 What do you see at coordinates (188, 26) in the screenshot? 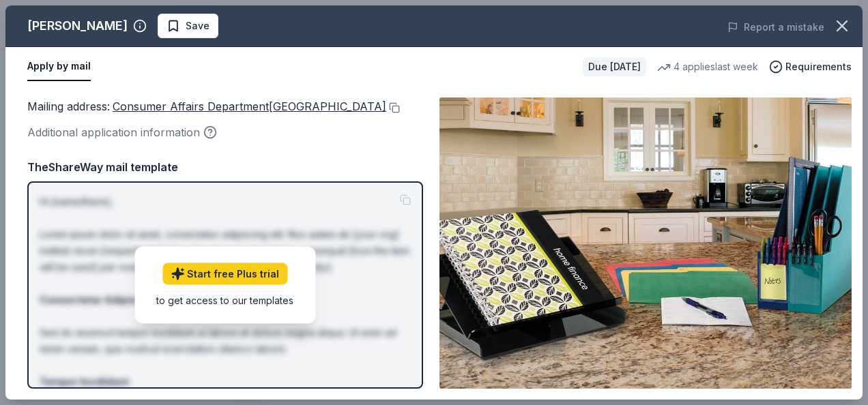
I see `button: Save` at bounding box center [188, 26].